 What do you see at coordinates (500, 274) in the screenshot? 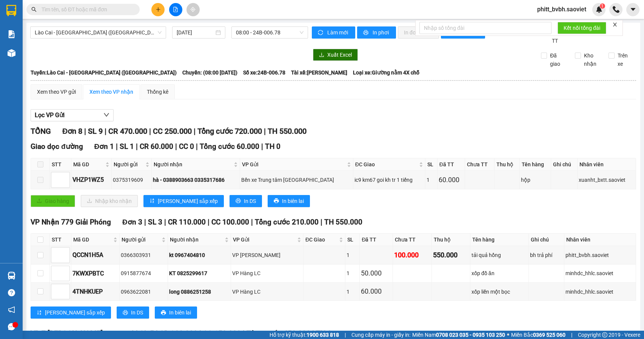
I see `div: xốp đồ ăn` at bounding box center [500, 274].